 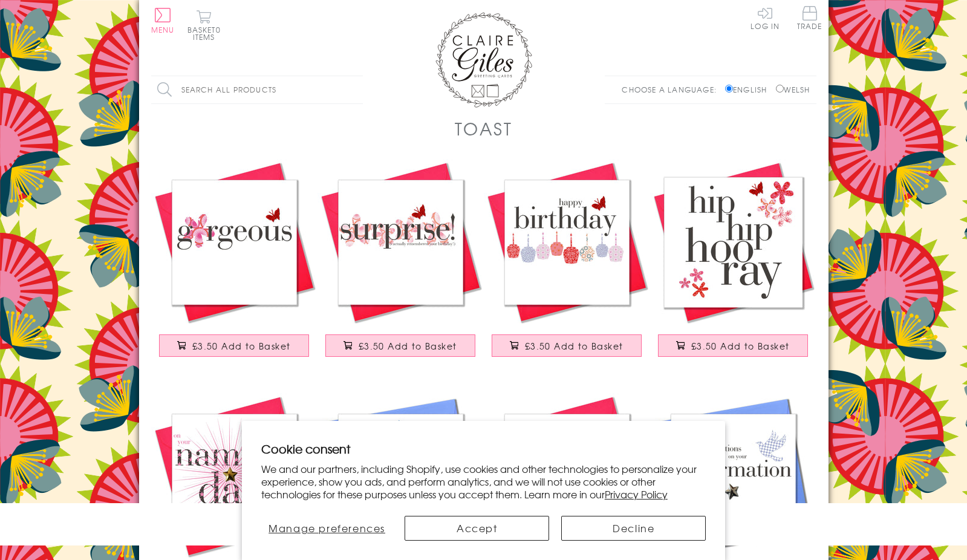 What do you see at coordinates (567, 264) in the screenshot?
I see `a: Birthday Card, Cakes, Happy Birthday, embellished with a pretty fabric butterfly £3.50 Add to Basket` at bounding box center [567, 264].